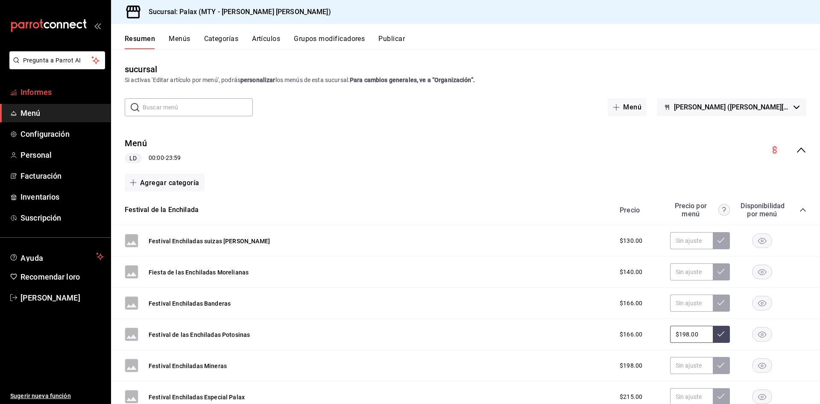  I want to click on font: Fiesta de las Enchiladas Morelianas, so click(199, 273).